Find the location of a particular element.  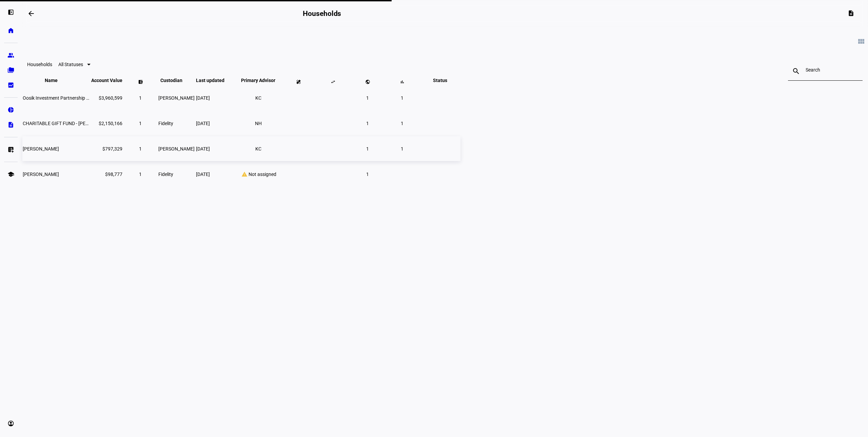

td: $797,329 is located at coordinates (107, 149).